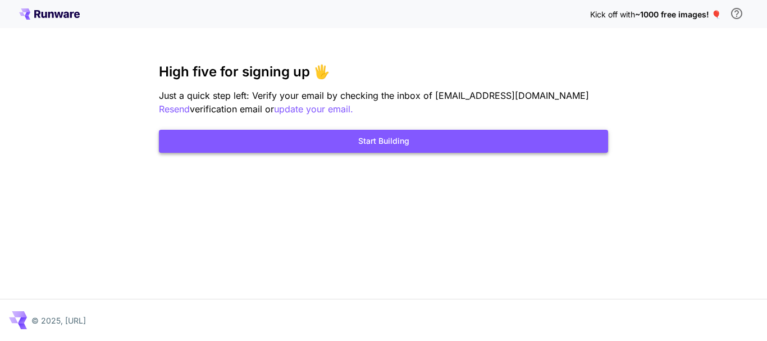  Describe the element at coordinates (612, 14) in the screenshot. I see `span: Kick off with` at that location.